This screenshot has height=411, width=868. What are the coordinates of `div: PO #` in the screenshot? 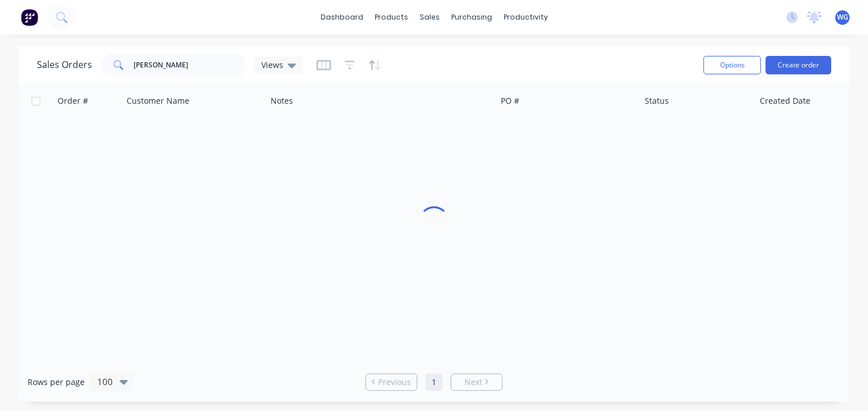 It's located at (510, 101).